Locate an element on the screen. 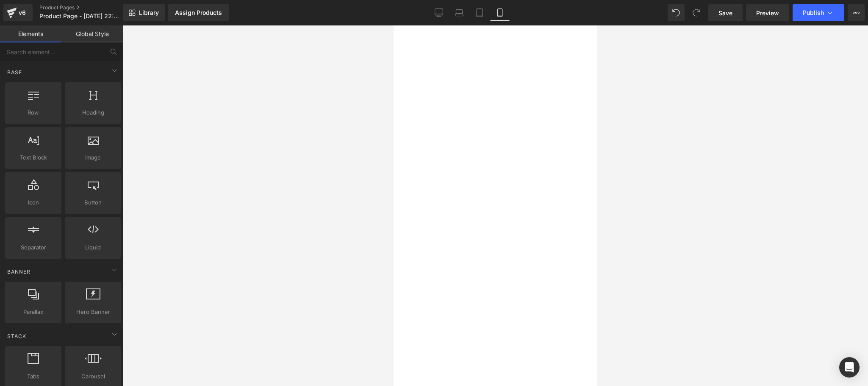 The height and width of the screenshot is (386, 868). a: Preview is located at coordinates (768, 13).